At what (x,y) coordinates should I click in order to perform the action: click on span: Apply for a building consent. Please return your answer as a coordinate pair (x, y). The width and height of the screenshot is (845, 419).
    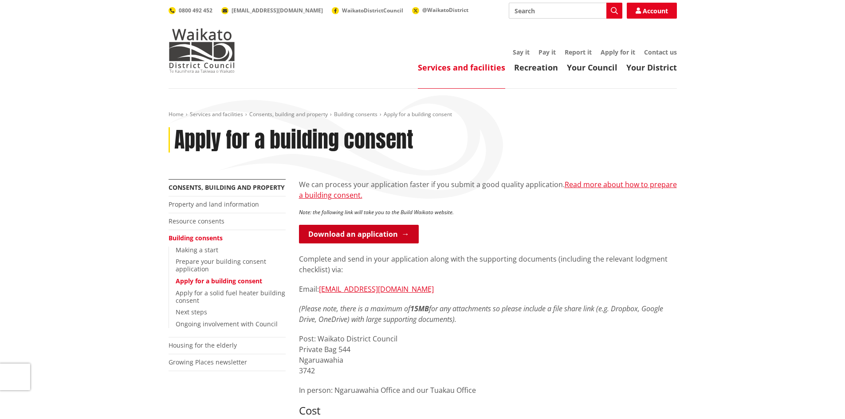
    Looking at the image, I should click on (418, 114).